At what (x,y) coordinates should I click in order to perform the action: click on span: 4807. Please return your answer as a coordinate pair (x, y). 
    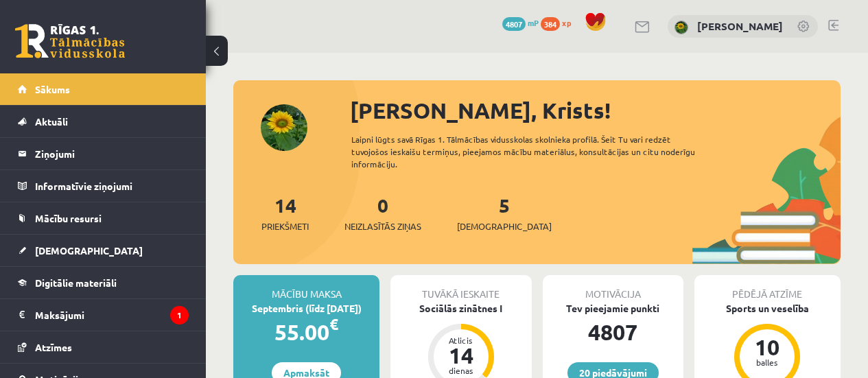
    Looking at the image, I should click on (514, 24).